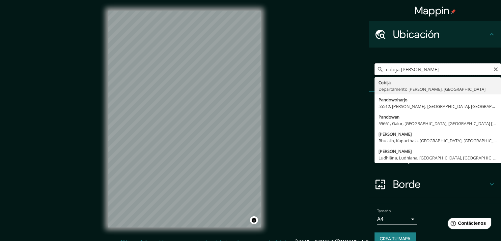  What do you see at coordinates (435, 34) in the screenshot?
I see `div: Ubicación` at bounding box center [435, 34].